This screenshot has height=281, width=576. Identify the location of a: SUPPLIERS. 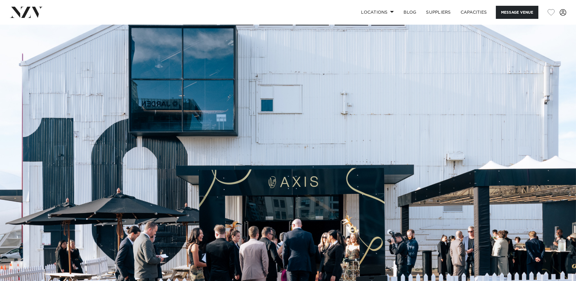
(438, 12).